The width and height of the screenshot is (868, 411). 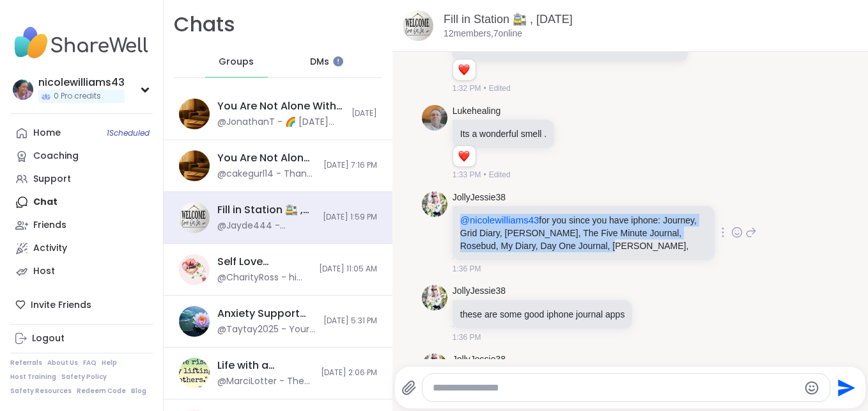 I want to click on a: Host Training, so click(x=33, y=377).